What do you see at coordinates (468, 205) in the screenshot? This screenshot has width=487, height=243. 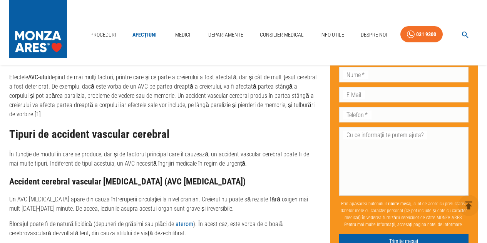 I see `button: delete` at bounding box center [468, 205].